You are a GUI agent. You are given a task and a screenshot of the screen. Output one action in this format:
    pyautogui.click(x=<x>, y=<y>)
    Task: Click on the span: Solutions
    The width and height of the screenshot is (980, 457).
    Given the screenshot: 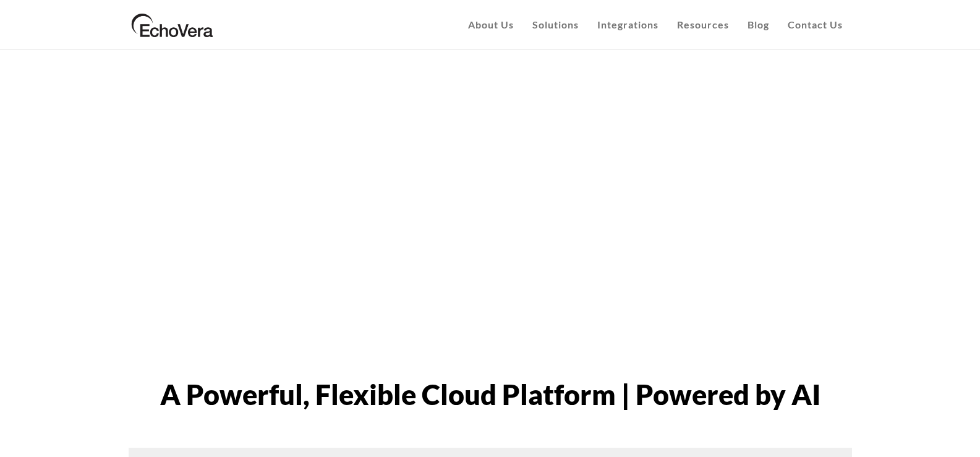 What is the action you would take?
    pyautogui.click(x=556, y=24)
    